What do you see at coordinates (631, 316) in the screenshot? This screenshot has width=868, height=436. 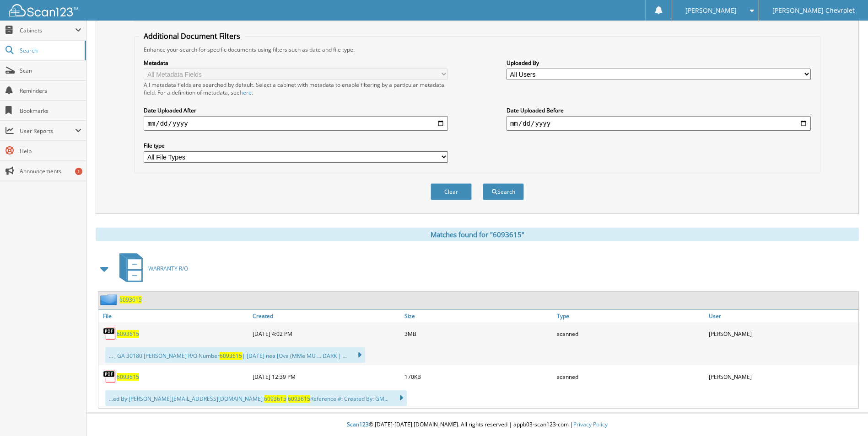 I see `a: Type` at bounding box center [631, 316].